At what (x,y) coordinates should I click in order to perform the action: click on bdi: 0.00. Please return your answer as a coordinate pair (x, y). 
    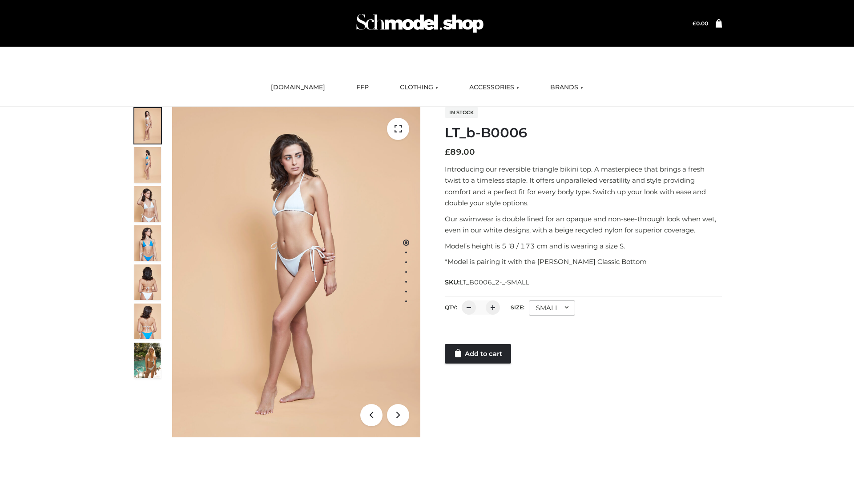
    Looking at the image, I should click on (700, 23).